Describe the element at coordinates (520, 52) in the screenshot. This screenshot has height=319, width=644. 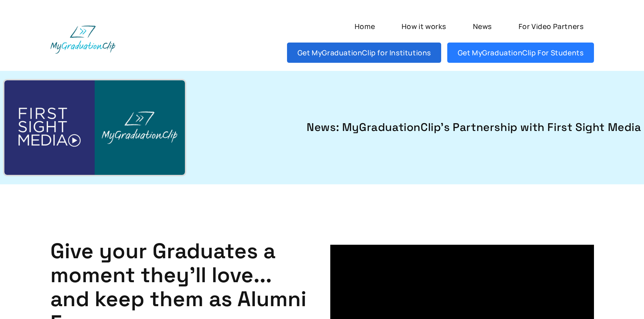
I see `a: Get MyGraduationClip For Students` at that location.